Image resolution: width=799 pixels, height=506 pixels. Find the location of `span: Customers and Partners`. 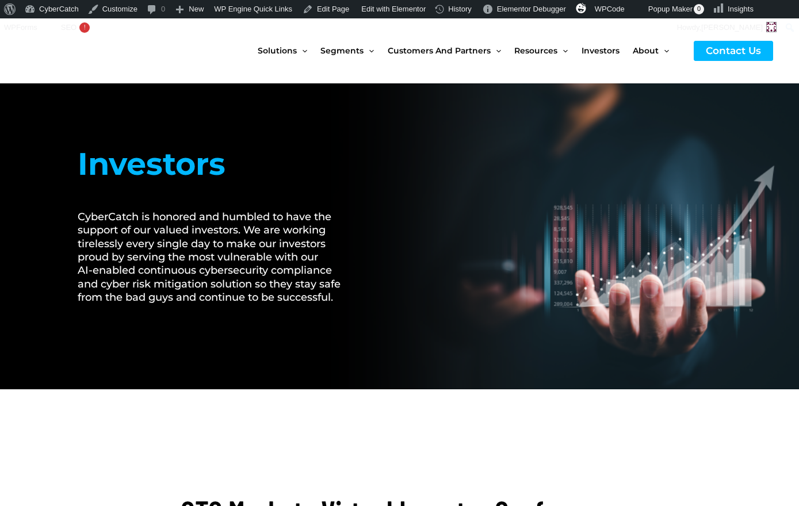

span: Customers and Partners is located at coordinates (439, 51).